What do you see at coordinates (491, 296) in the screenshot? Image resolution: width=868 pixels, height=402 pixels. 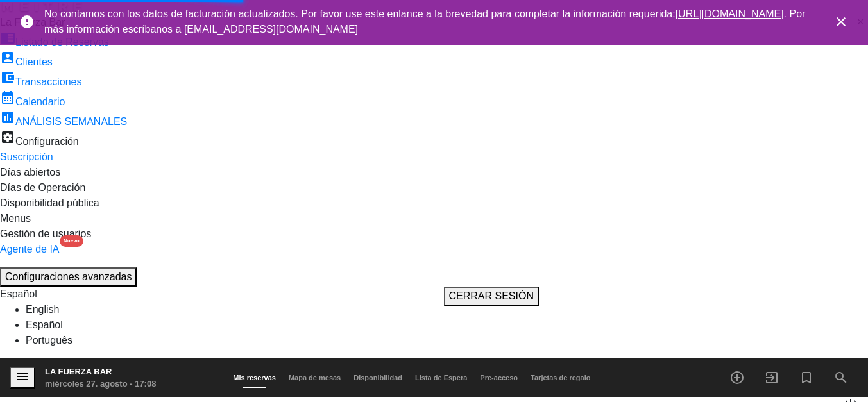 I see `button: CERRAR SESIÓN` at bounding box center [491, 296].